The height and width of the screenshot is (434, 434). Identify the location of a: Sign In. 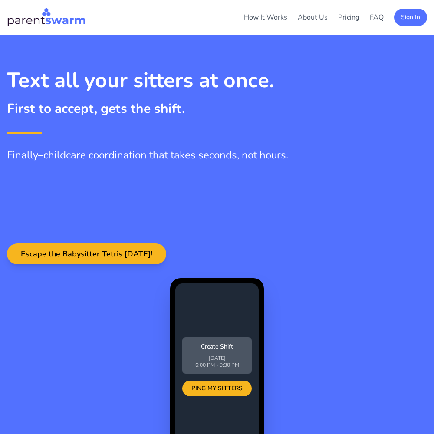
(410, 17).